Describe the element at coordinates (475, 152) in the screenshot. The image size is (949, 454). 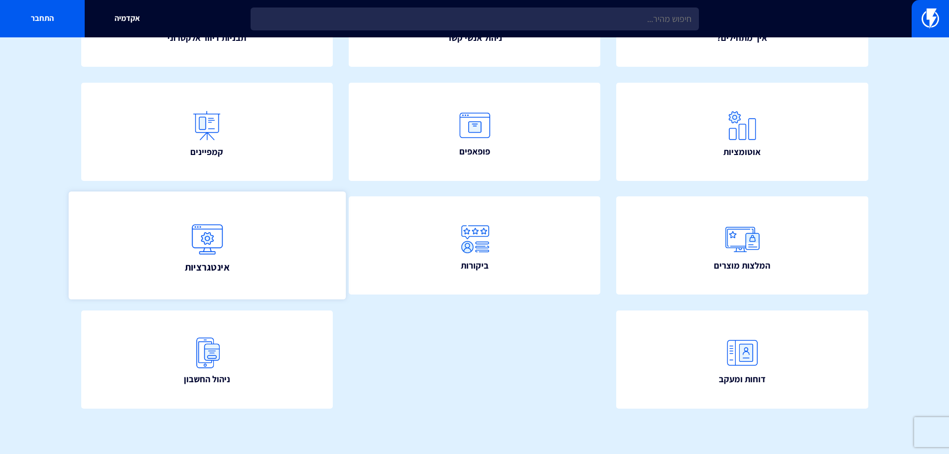
I see `span: פופאפים` at that location.